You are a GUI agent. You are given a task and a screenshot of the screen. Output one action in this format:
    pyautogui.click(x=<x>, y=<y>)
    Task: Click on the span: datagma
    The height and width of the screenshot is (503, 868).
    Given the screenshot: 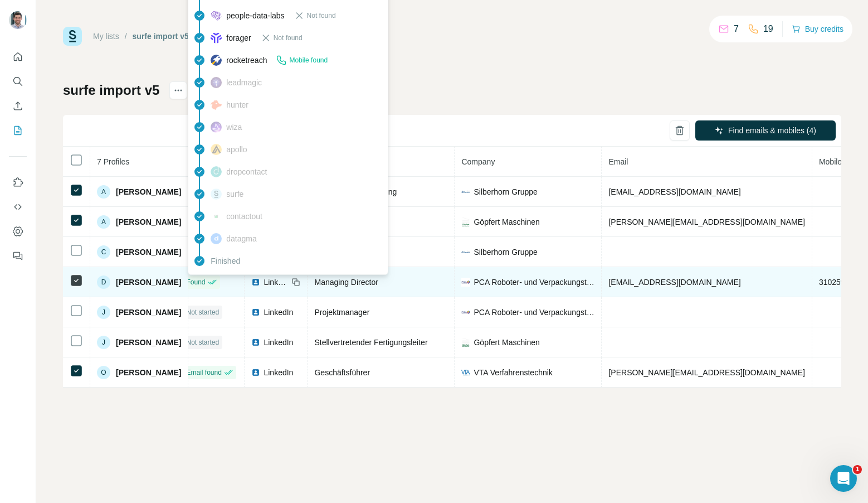 What is the action you would take?
    pyautogui.click(x=241, y=238)
    